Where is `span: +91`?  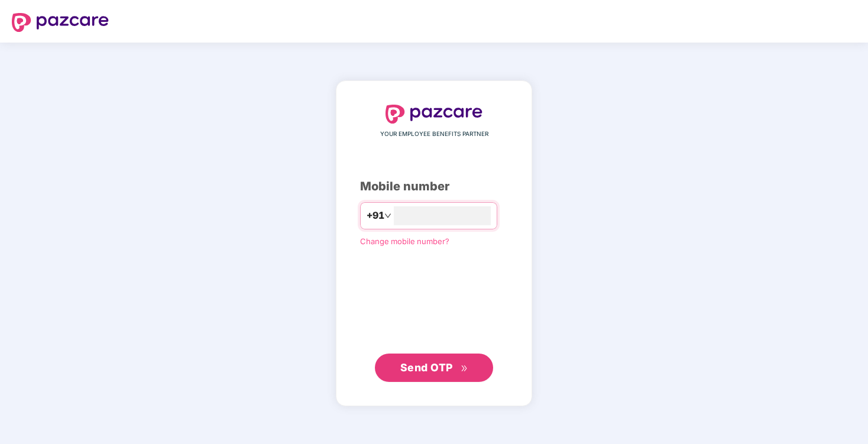
span: +91 is located at coordinates (376, 215).